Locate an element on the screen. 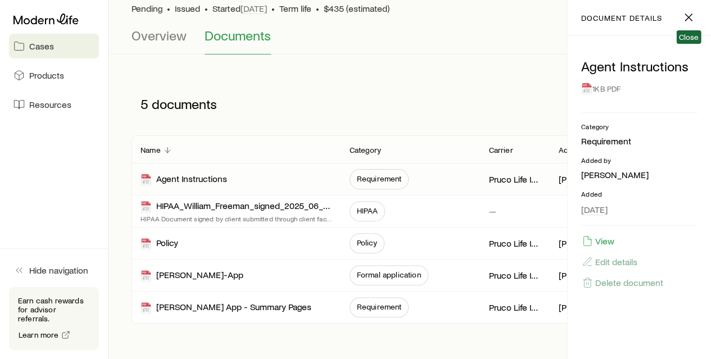  p: document details is located at coordinates (621, 18).